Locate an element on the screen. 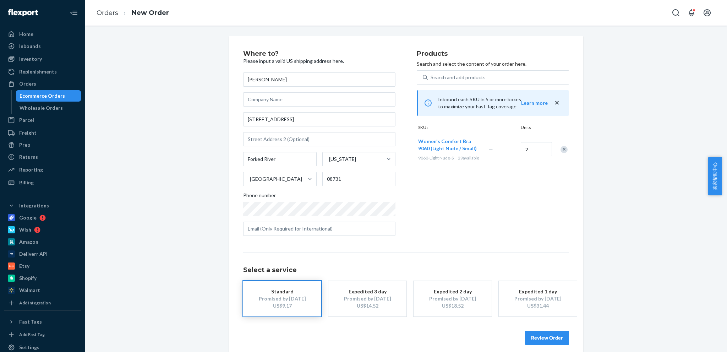 Image resolution: width=727 pixels, height=352 pixels. div: Expedited 1 day is located at coordinates (538, 292).